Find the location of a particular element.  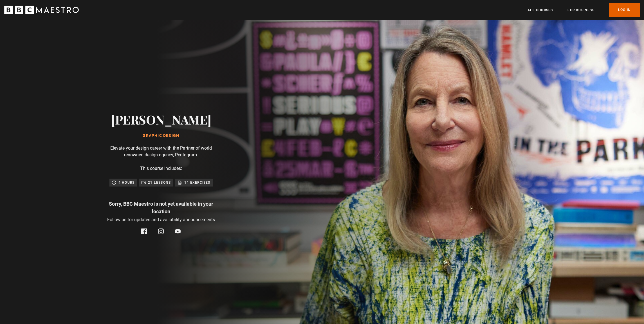

svg: BBC Maestro is located at coordinates (41, 10).